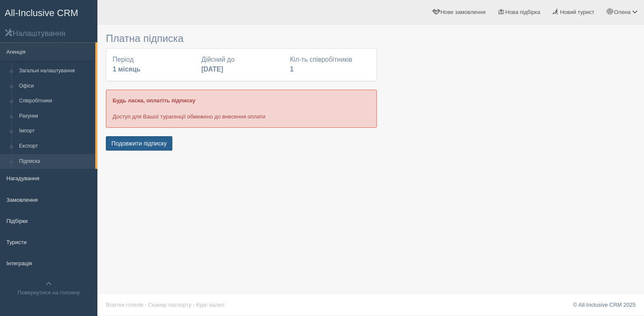  Describe the element at coordinates (55, 147) in the screenshot. I see `a: Експорт` at that location.